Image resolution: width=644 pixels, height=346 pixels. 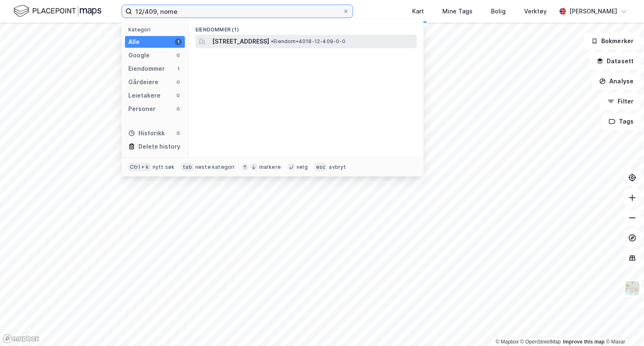 What do you see at coordinates (621, 101) in the screenshot?
I see `button: Filter` at bounding box center [621, 101].